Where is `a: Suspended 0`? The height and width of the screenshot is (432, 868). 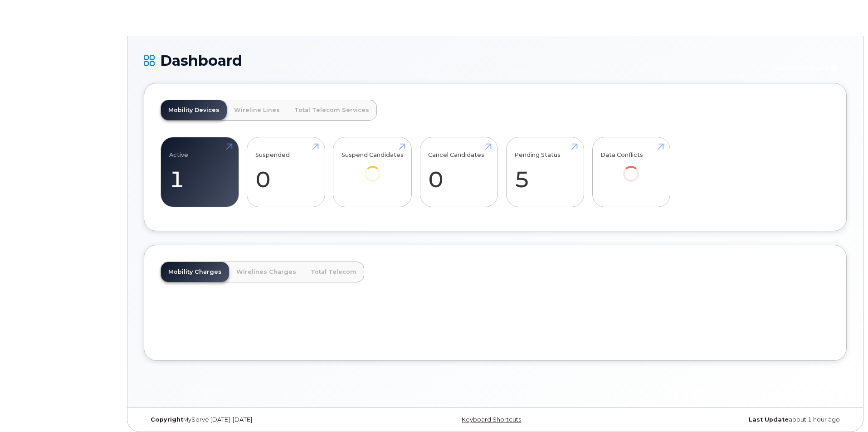
a: Suspended 0 is located at coordinates (286, 172).